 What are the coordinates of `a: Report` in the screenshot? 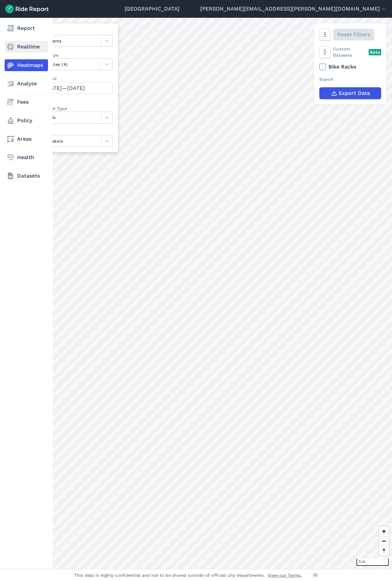 It's located at (27, 28).